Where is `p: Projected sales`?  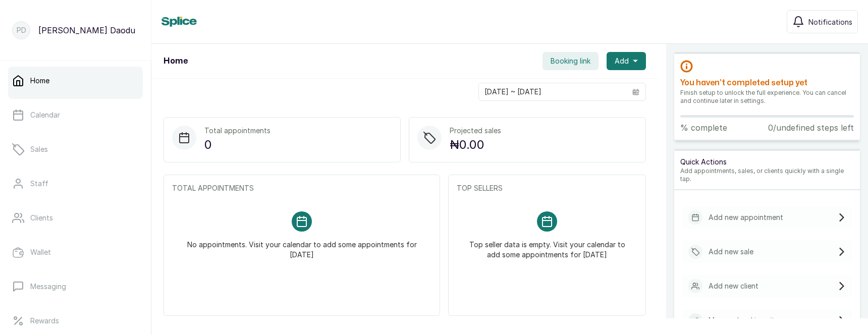 p: Projected sales is located at coordinates (476, 131).